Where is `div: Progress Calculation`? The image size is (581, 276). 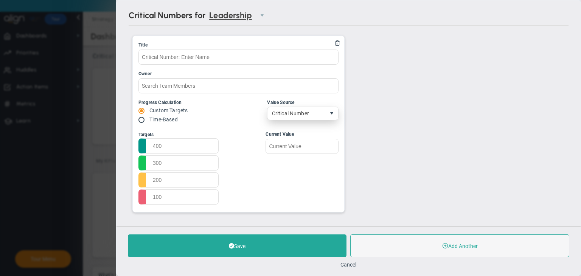 div: Progress Calculation is located at coordinates (163, 103).